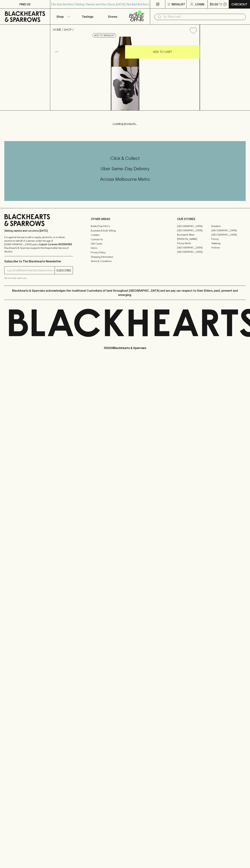 This screenshot has width=250, height=868. Describe the element at coordinates (31, 270) in the screenshot. I see `input: e.g. jane@blackheartsandsparrows.com.au` at that location.